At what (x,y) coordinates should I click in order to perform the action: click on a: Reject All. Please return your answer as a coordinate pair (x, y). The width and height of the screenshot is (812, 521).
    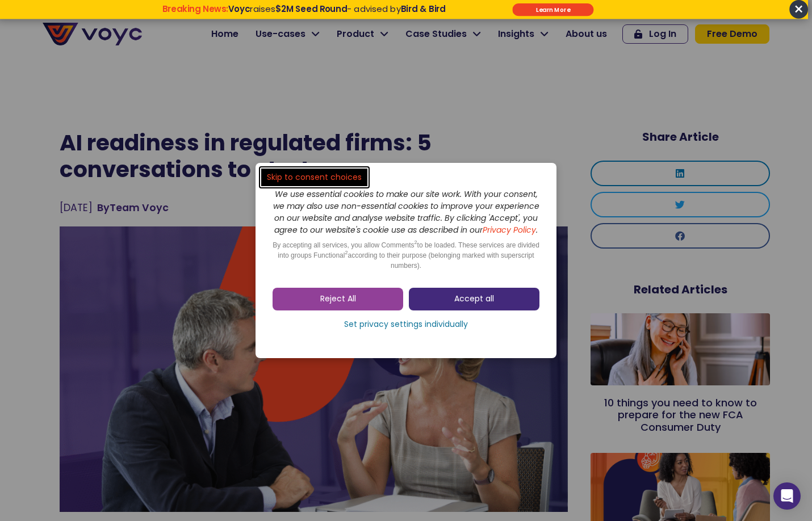
    Looking at the image, I should click on (338, 299).